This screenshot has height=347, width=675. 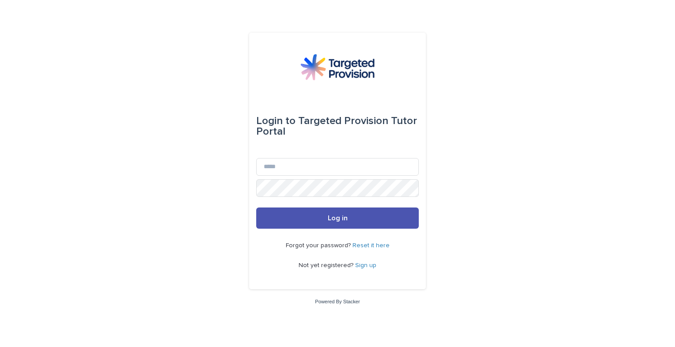 What do you see at coordinates (319, 246) in the screenshot?
I see `span: Forgot your password?` at bounding box center [319, 246].